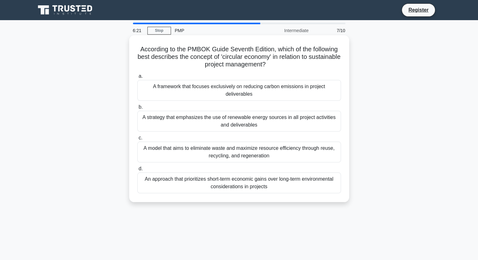 Image resolution: width=478 pixels, height=260 pixels. I want to click on span: c., so click(141, 137).